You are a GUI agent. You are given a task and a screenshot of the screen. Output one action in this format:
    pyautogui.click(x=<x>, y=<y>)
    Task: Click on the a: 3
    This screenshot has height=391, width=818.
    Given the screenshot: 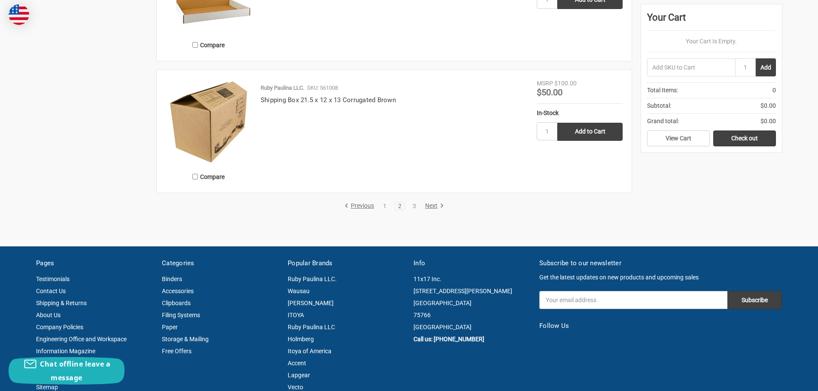 What is the action you would take?
    pyautogui.click(x=414, y=206)
    